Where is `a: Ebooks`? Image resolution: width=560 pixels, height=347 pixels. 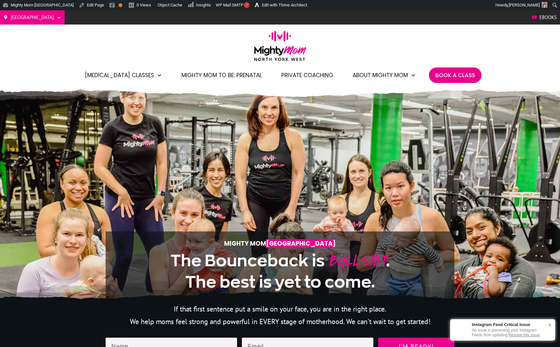
a: Ebooks is located at coordinates (544, 17).